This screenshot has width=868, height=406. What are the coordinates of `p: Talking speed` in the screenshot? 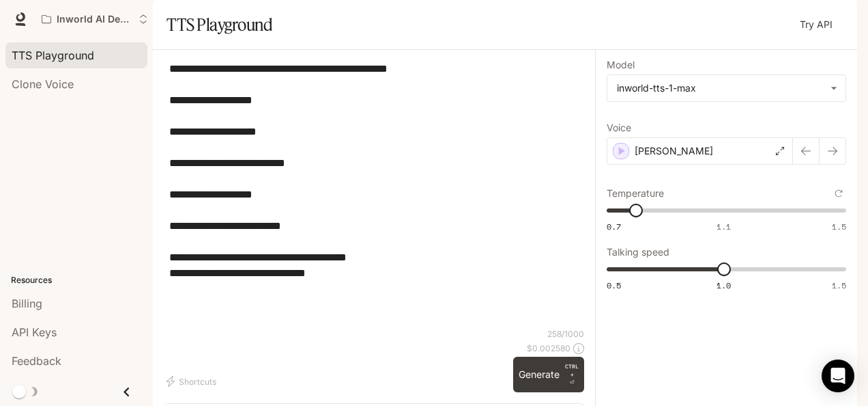 It's located at (638, 252).